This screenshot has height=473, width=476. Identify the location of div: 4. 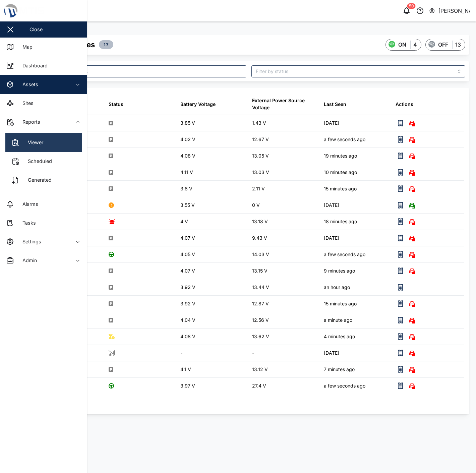
(416, 44).